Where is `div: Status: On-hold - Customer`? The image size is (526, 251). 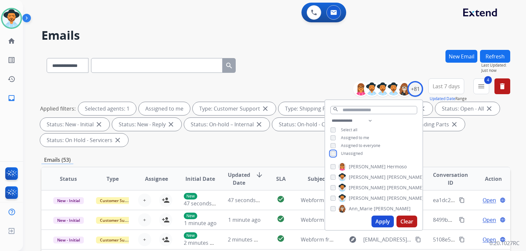 div: Status: On-hold - Customer is located at coordinates (317, 125).